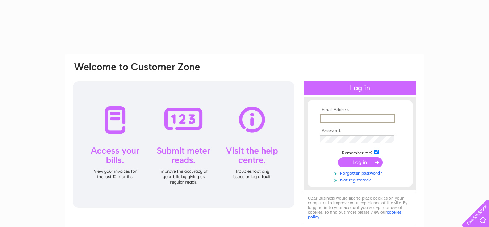 This screenshot has height=227, width=489. I want to click on input: Submit, so click(360, 163).